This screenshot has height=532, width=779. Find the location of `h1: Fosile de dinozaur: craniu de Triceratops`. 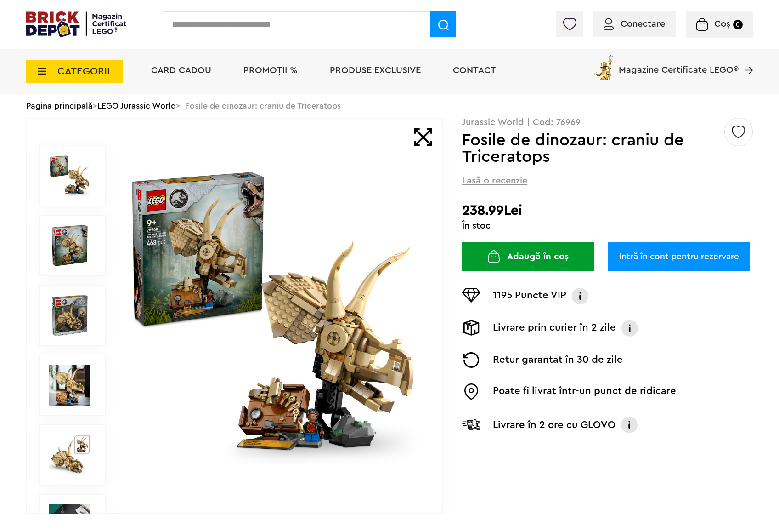

h1: Fosile de dinozaur: craniu de Triceratops is located at coordinates (593, 148).